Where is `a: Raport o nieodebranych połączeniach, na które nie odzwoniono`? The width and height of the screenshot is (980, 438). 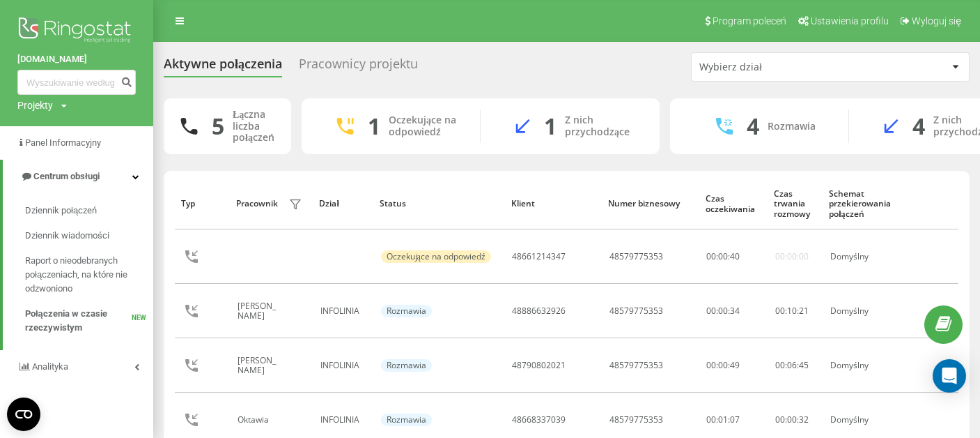
a: Raport o nieodebranych połączeniach, na które nie odzwoniono is located at coordinates (89, 275).